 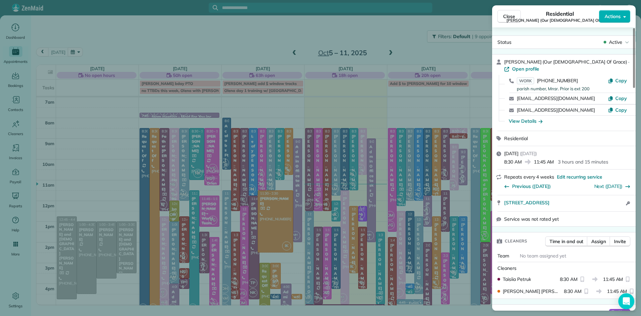 I want to click on span: Repeats every 4 weeks, so click(x=530, y=177).